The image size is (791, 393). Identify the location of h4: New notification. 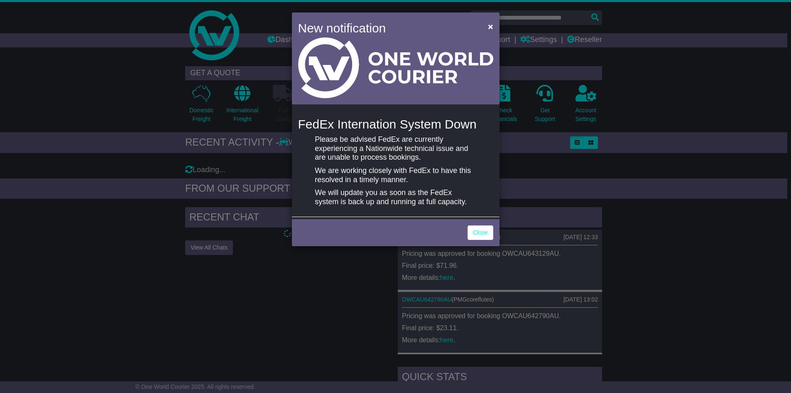
(387, 28).